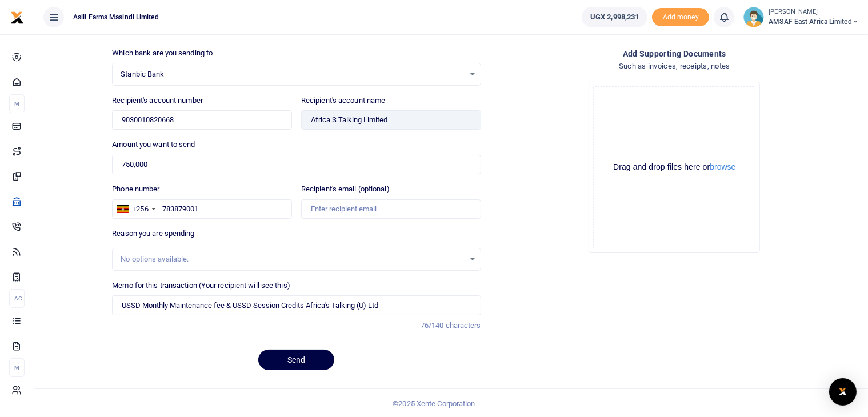 This screenshot has width=868, height=417. I want to click on span: characters, so click(463, 325).